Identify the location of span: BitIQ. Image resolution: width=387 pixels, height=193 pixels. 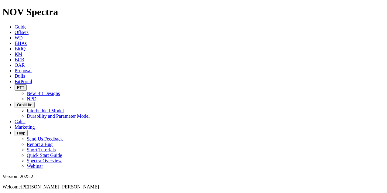
(20, 49).